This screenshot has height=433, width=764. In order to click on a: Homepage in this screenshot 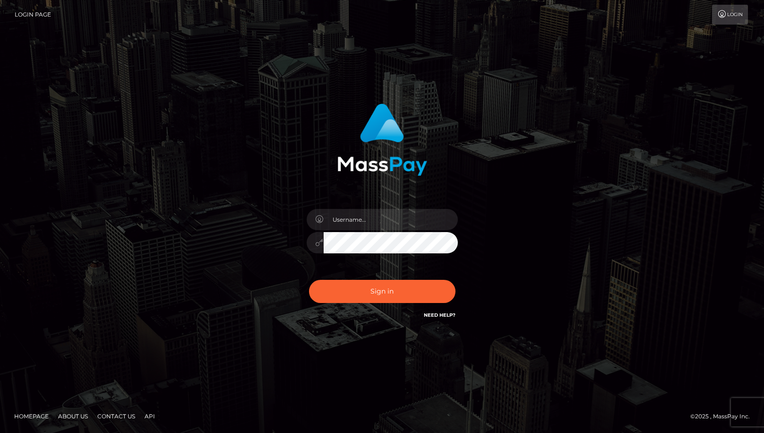, I will do `click(31, 416)`.